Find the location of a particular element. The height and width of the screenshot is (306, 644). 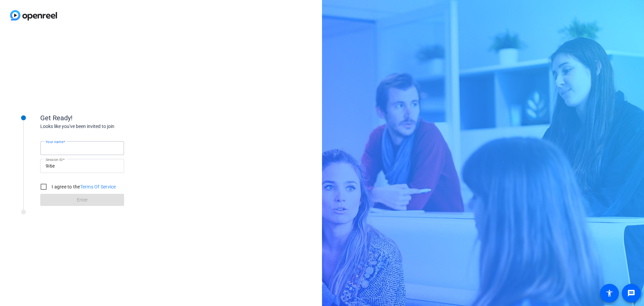

mat-label: Your name is located at coordinates (54, 141).